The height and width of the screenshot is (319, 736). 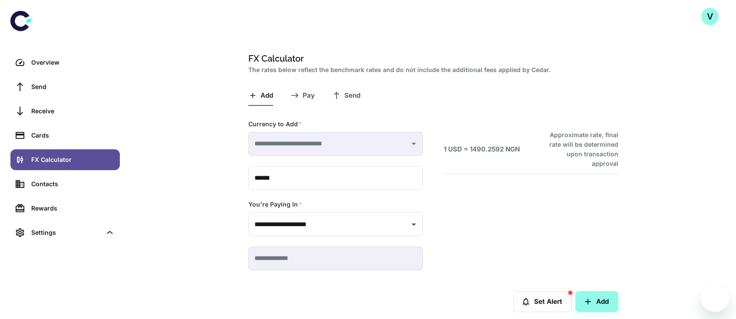 What do you see at coordinates (710, 17) in the screenshot?
I see `div: V` at bounding box center [710, 17].